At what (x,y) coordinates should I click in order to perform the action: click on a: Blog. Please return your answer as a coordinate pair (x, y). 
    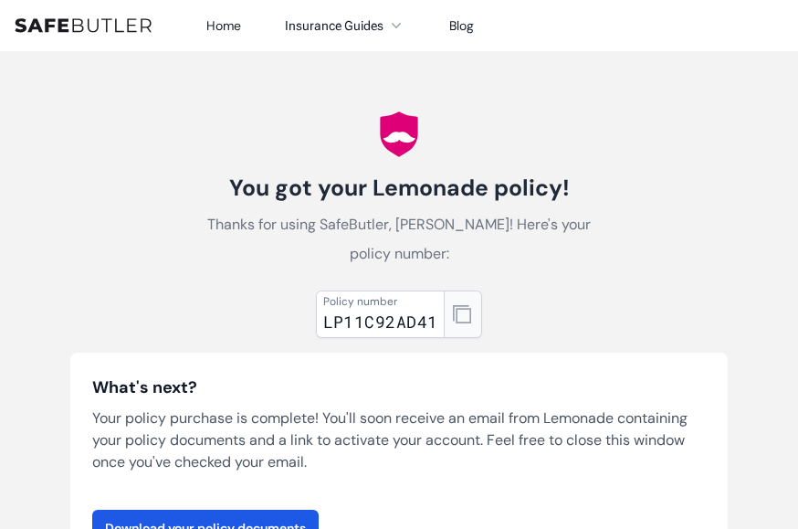
    Looking at the image, I should click on (461, 26).